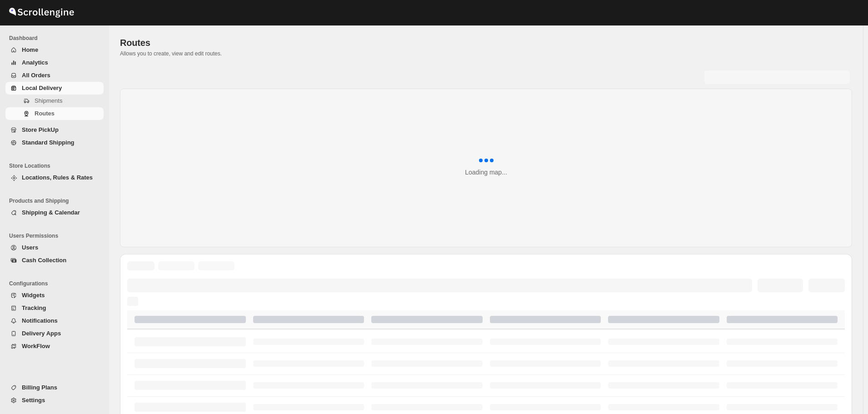 The width and height of the screenshot is (868, 414). I want to click on span: Home, so click(30, 50).